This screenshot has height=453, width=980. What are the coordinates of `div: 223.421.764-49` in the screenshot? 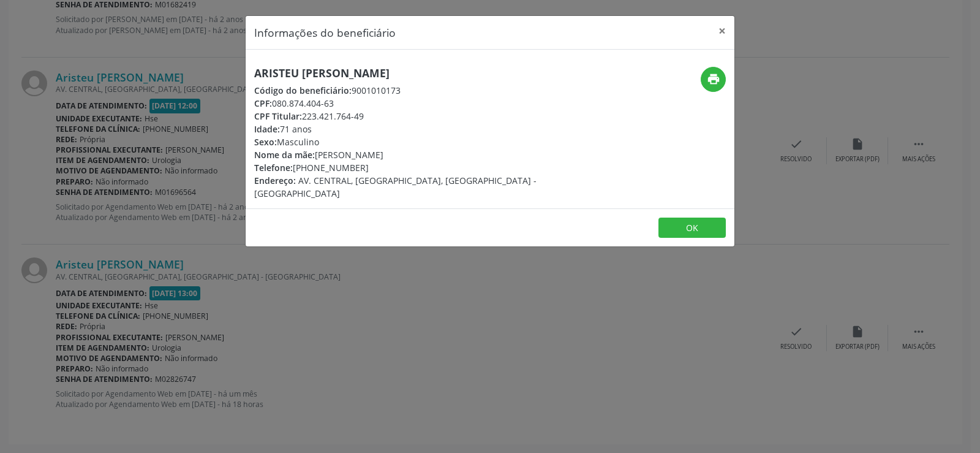 It's located at (409, 116).